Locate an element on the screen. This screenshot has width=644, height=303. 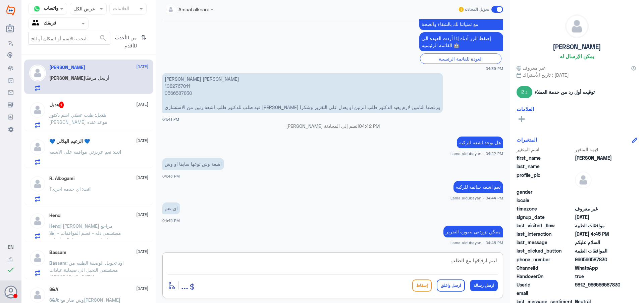
span: last_clicked_button is located at coordinates (545, 250).